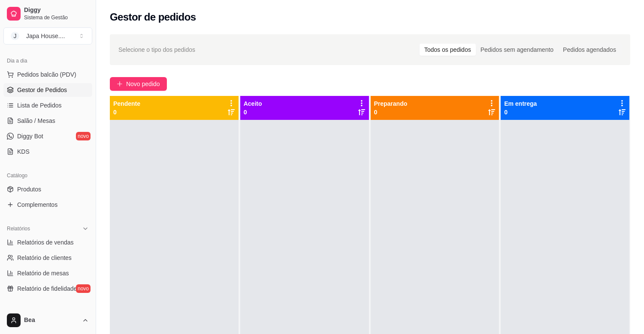 This screenshot has width=644, height=334. Describe the element at coordinates (48, 289) in the screenshot. I see `a: Relatório de fidelidadenovo` at that location.